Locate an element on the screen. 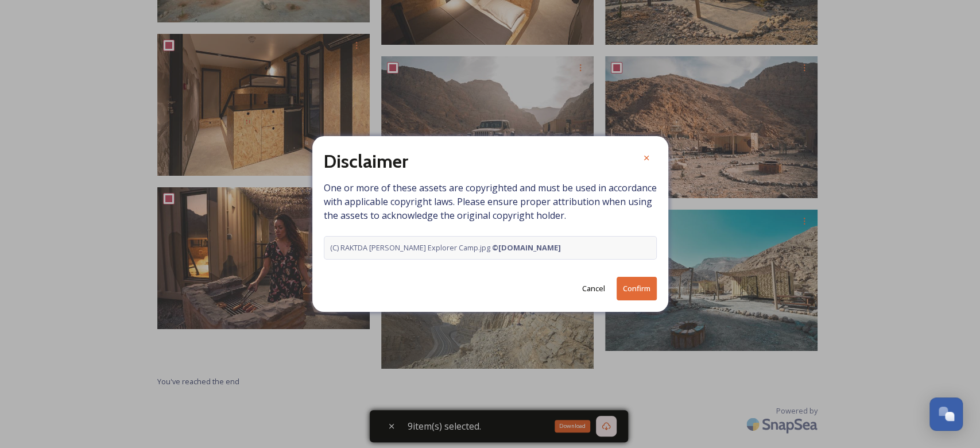 The height and width of the screenshot is (448, 980). button: Open Chat is located at coordinates (947, 415).